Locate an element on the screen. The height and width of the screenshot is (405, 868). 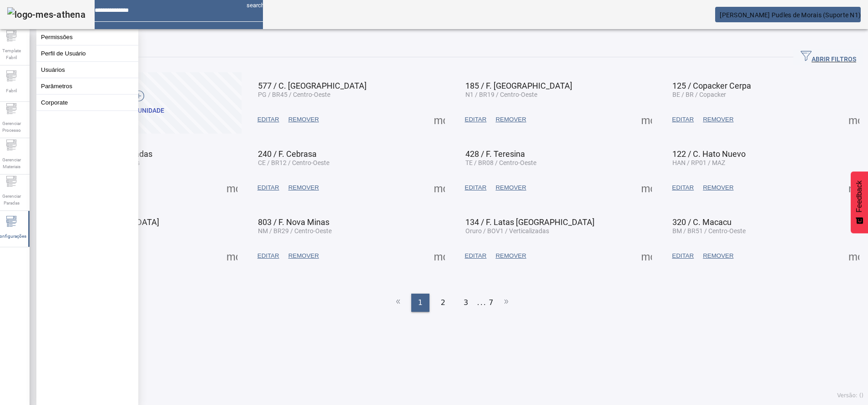
span: 125 / Copacker Cerpa is located at coordinates (711, 85).